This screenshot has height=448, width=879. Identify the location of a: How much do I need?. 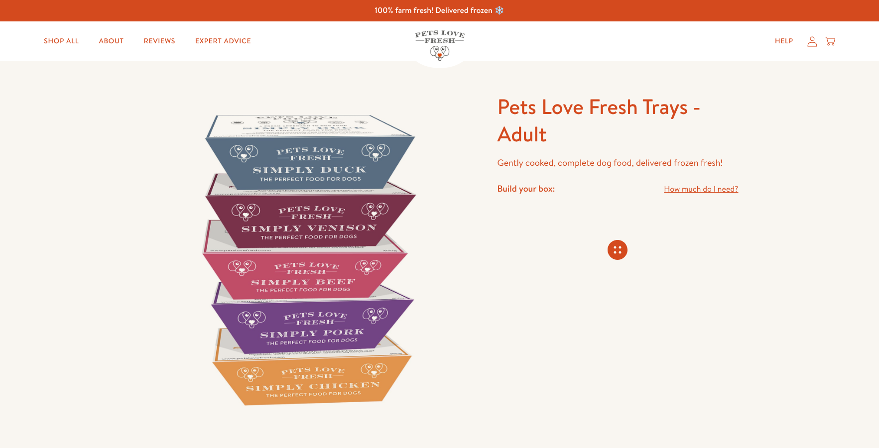
(701, 189).